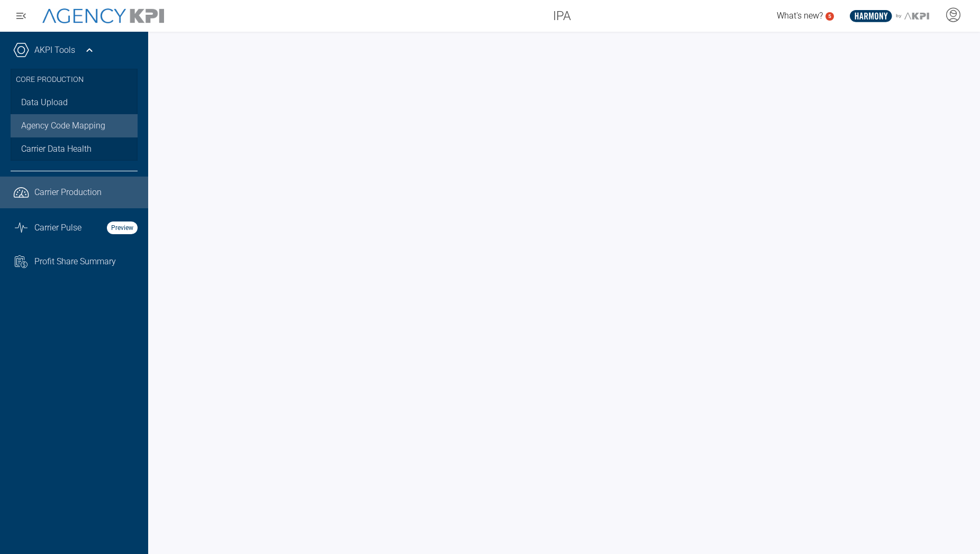 The width and height of the screenshot is (980, 554). I want to click on a: Data Upload, so click(74, 102).